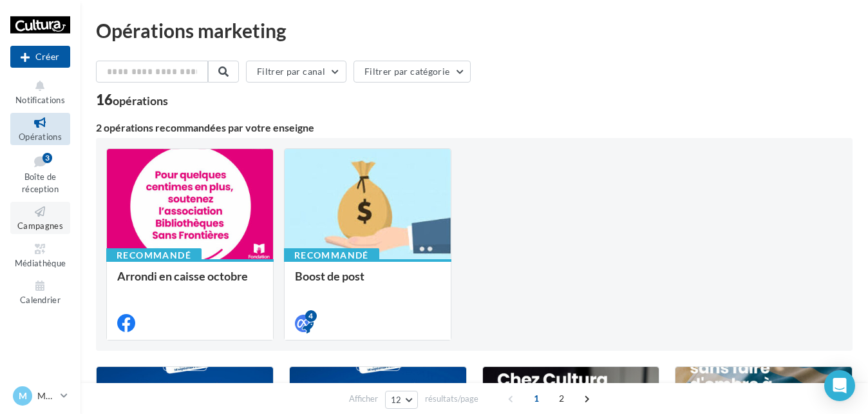  I want to click on div: Boost de post, so click(368, 282).